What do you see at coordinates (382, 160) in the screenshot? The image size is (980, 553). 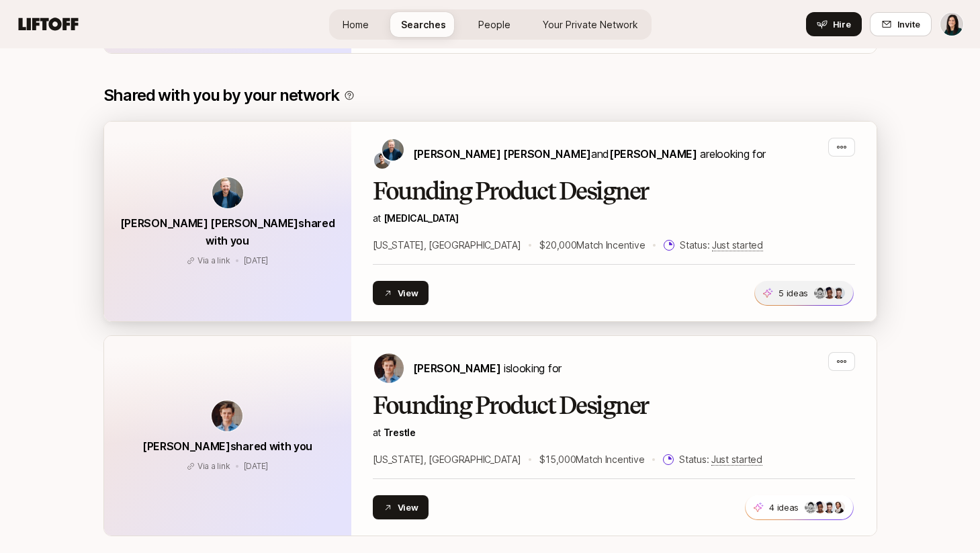 I see `img: David Deng` at bounding box center [382, 160].